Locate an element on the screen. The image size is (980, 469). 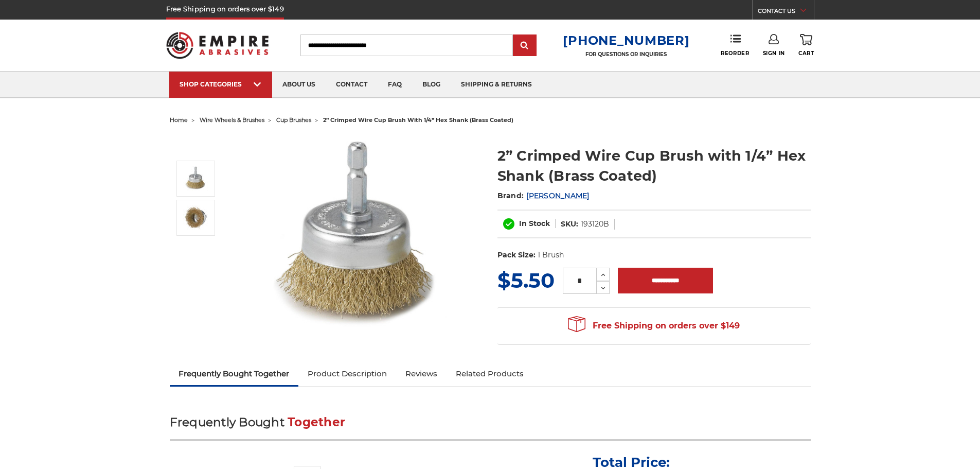
a: cup brushes is located at coordinates (293, 120).